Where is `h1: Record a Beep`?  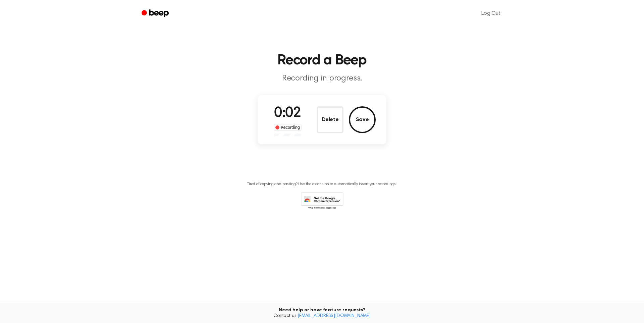
h1: Record a Beep is located at coordinates (322, 61).